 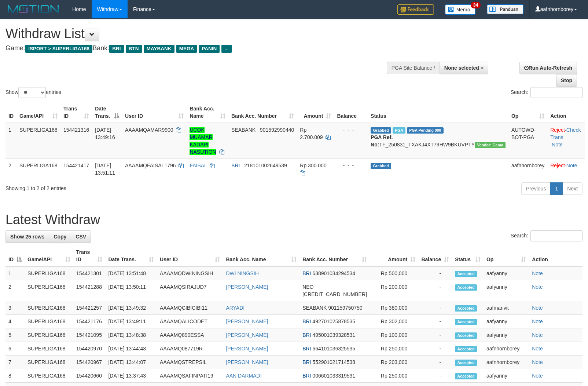 What do you see at coordinates (308, 287) in the screenshot?
I see `span: NEO` at bounding box center [308, 287].